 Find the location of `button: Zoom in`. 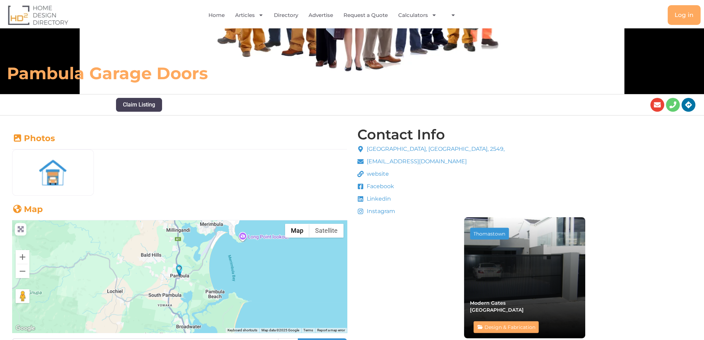

button: Zoom in is located at coordinates (22, 257).